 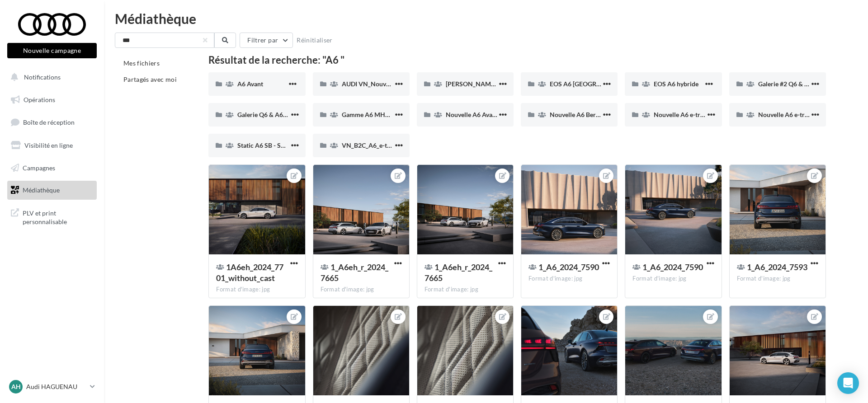 I want to click on span: Campagnes, so click(x=39, y=167).